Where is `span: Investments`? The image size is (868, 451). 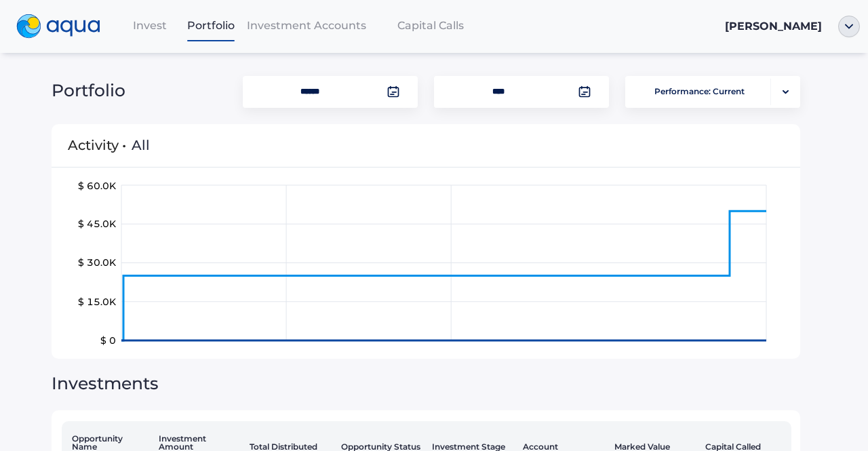
span: Investments is located at coordinates (105, 383).